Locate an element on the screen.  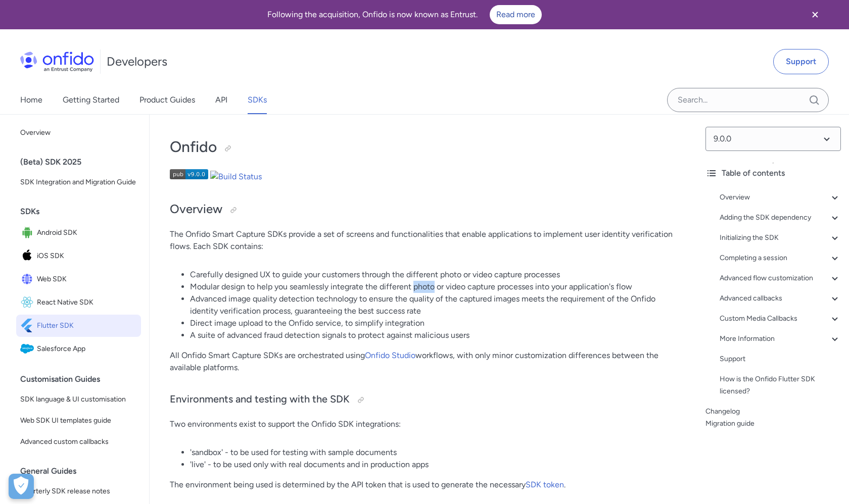
a: IconiOS SDKiOS SDK is located at coordinates (78, 256).